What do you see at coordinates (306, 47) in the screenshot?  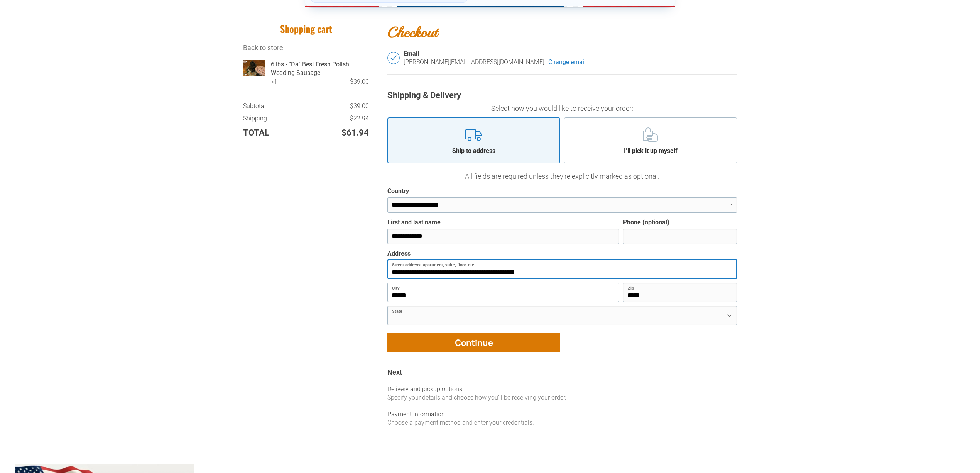 I see `div: Breadcrumbs` at bounding box center [306, 47].